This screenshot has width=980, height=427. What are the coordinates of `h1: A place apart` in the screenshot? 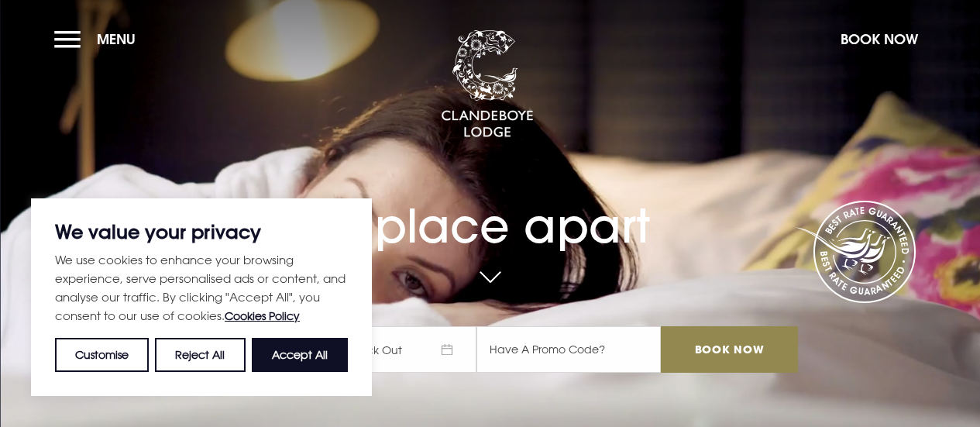 It's located at (490, 213).